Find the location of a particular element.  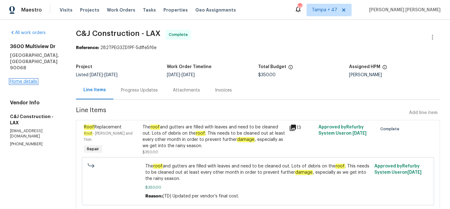

span: Replacement is located at coordinates (103, 127).